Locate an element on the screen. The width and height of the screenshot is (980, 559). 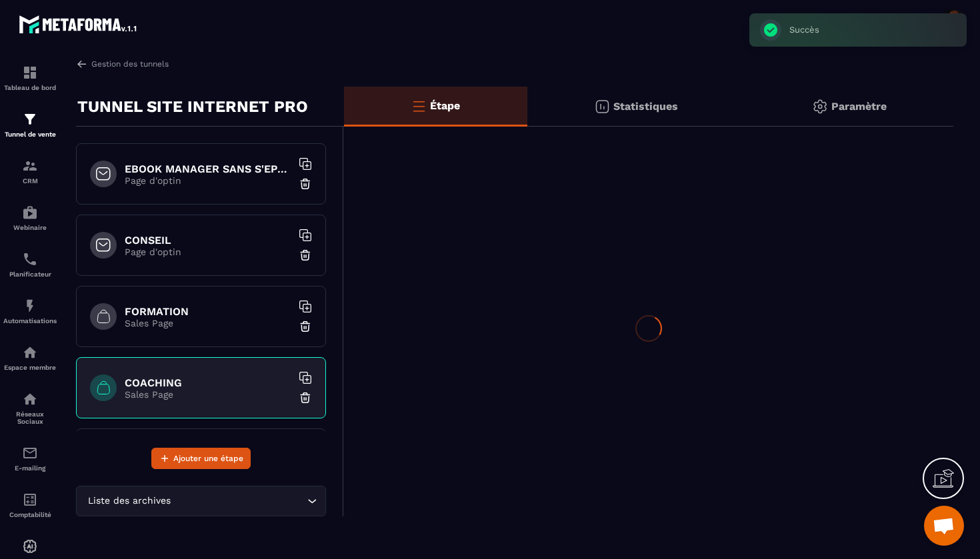
a: schedulerschedulerPlanificateur is located at coordinates (30, 265).